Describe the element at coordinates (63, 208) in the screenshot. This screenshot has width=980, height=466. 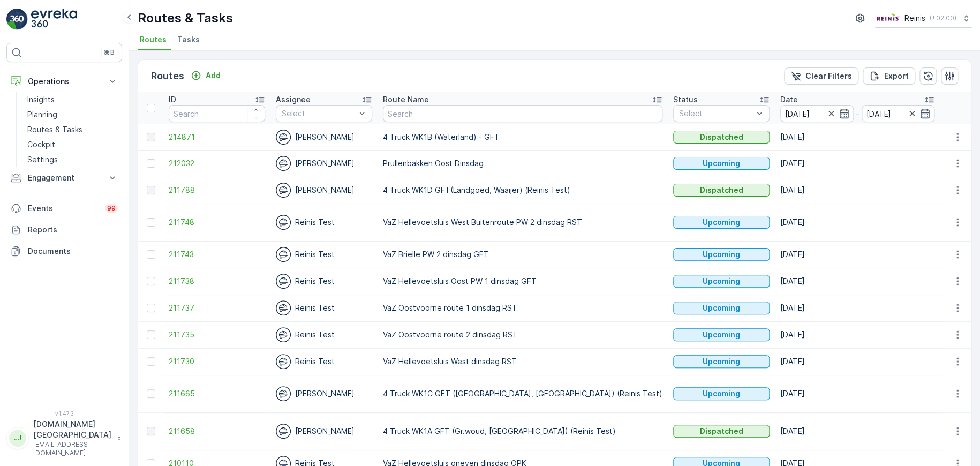
I see `p: Events` at that location.